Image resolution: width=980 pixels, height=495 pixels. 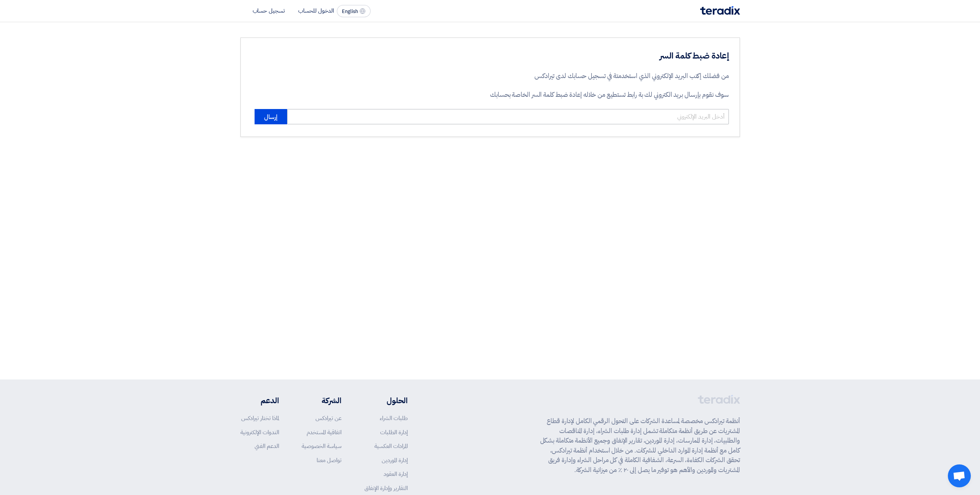 I want to click on a: تواصل معنا, so click(x=328, y=460).